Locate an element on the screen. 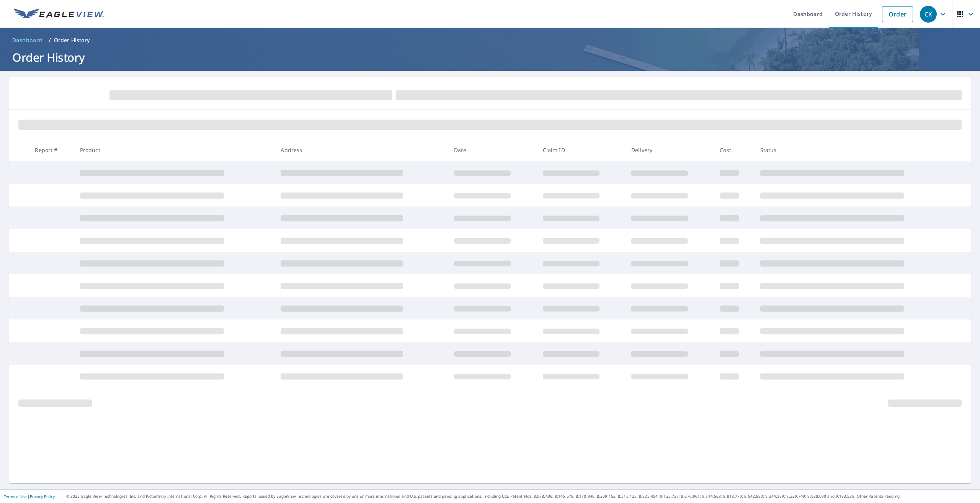 Image resolution: width=980 pixels, height=503 pixels. p: Order History is located at coordinates (72, 40).